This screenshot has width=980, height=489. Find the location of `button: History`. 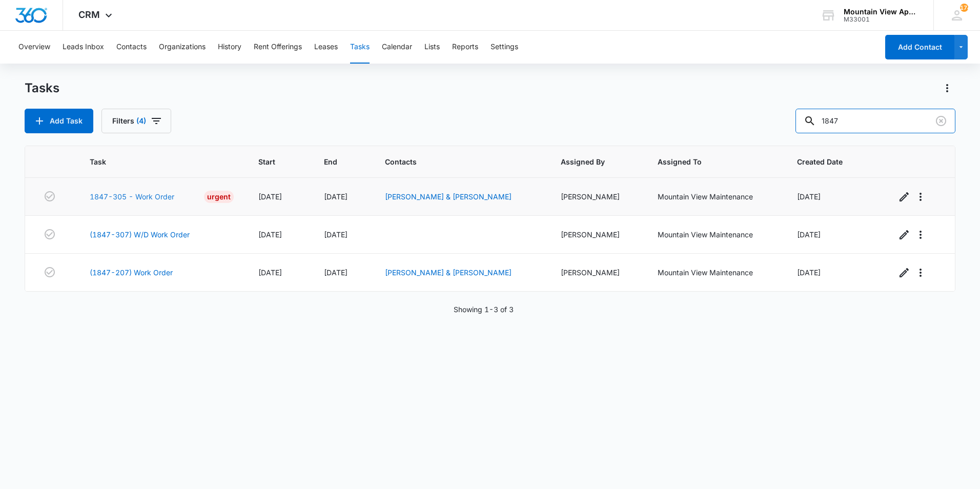

button: History is located at coordinates (230, 47).